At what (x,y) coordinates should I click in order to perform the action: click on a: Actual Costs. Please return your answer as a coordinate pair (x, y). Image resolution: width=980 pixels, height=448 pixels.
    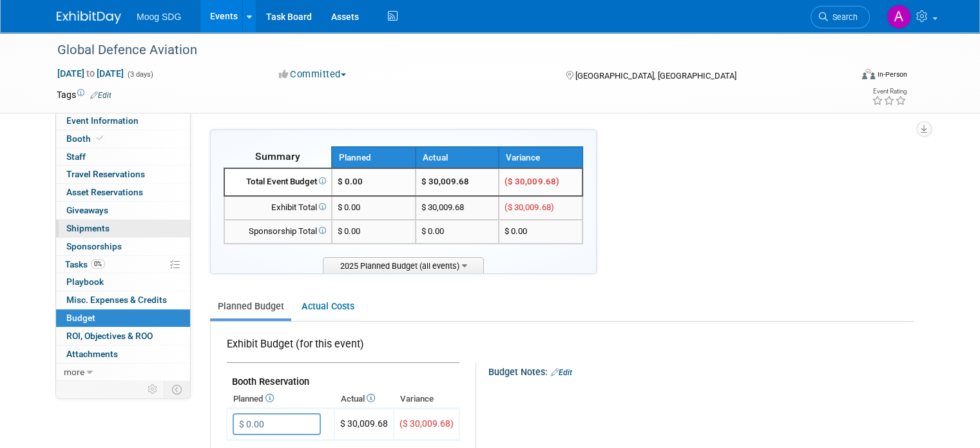
    Looking at the image, I should click on (327, 306).